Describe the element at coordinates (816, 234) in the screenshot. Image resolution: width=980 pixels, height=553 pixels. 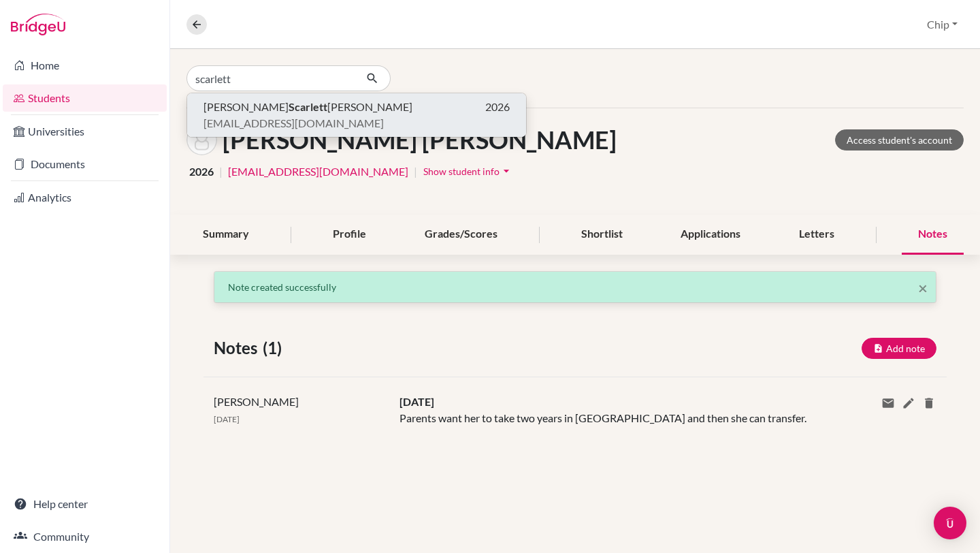
I see `div: Letters` at that location.